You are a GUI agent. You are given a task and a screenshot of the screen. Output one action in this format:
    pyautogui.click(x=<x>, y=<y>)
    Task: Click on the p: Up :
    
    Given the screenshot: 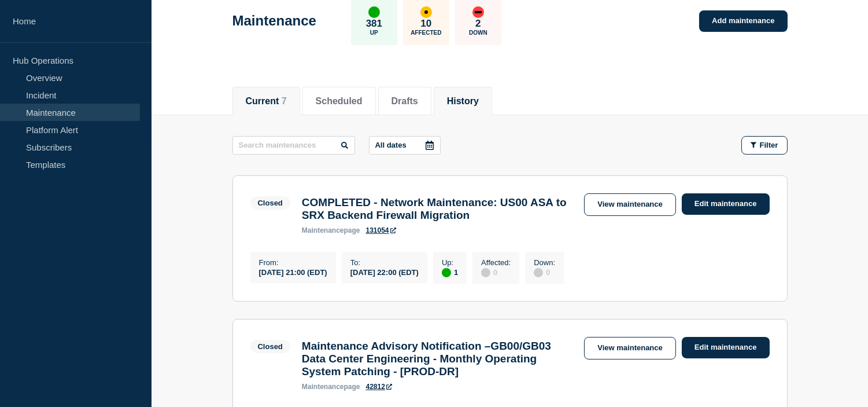 What is the action you would take?
    pyautogui.click(x=450, y=262)
    